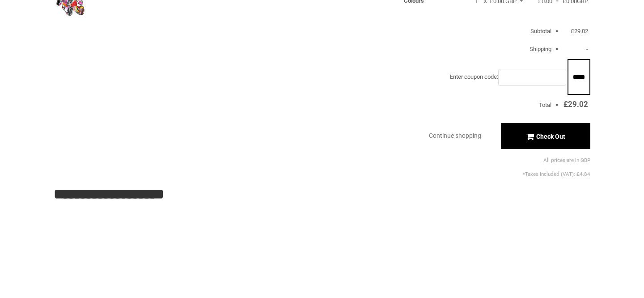  Describe the element at coordinates (547, 105) in the screenshot. I see `div: Total` at that location.